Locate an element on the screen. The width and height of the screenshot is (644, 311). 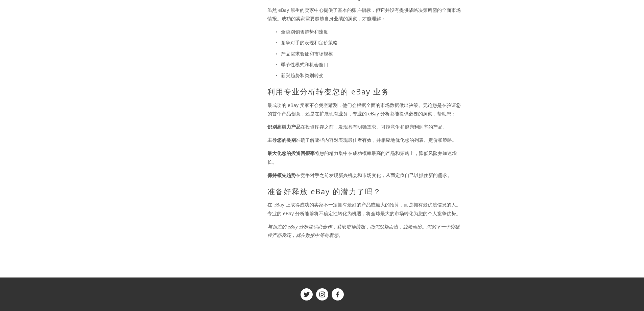
font: 与领先的 eBay 分析提供商合作，获取市场情报，助您脱颖而出，脱颖而出。您的下一个突破性产品发现，就在数据中等待着您。 is located at coordinates (364, 231).